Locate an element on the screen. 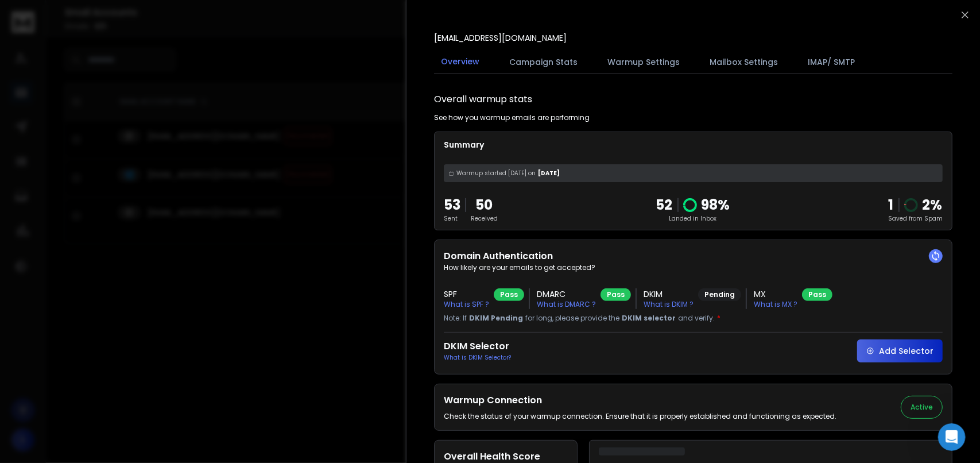 The height and width of the screenshot is (463, 980). span: Search for help is located at coordinates (58, 306).